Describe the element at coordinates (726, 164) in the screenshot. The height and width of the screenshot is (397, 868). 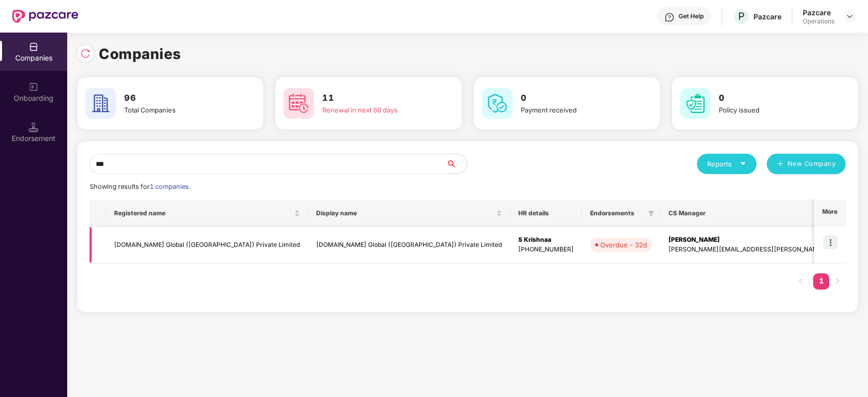
I see `div: Reports` at that location.